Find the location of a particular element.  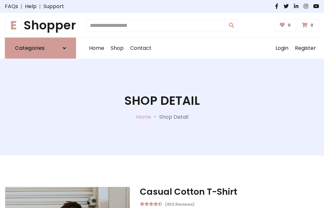

a: FAQs is located at coordinates (11, 6).